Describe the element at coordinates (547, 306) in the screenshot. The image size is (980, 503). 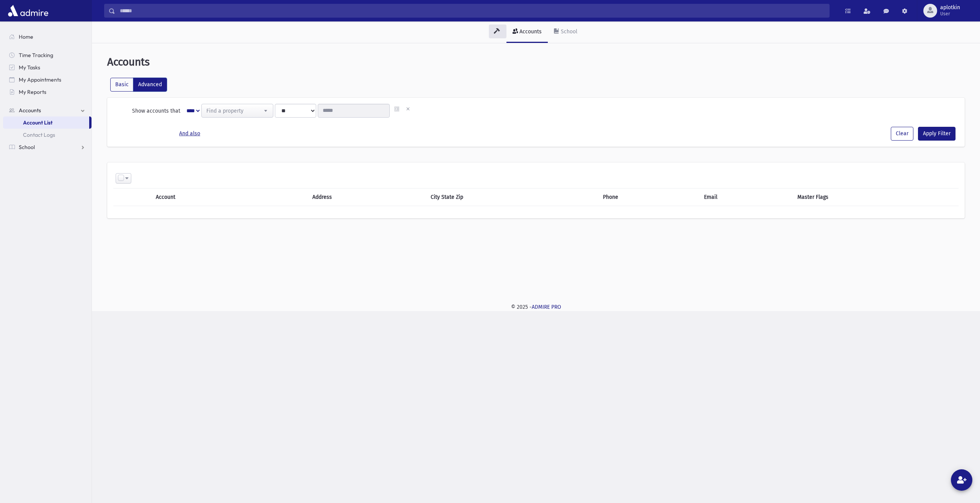
I see `a: ADMIRE PRO` at that location.